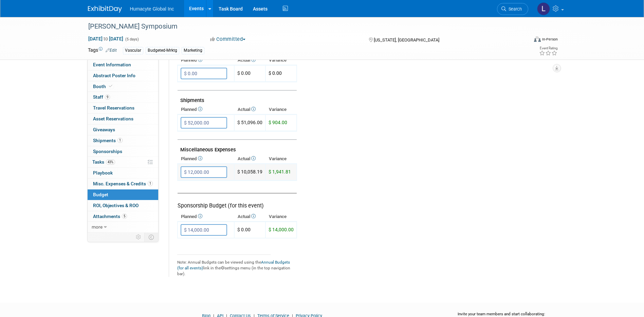 The image size is (644, 317). What do you see at coordinates (275, 73) in the screenshot?
I see `span: $ 0.00` at bounding box center [275, 73].